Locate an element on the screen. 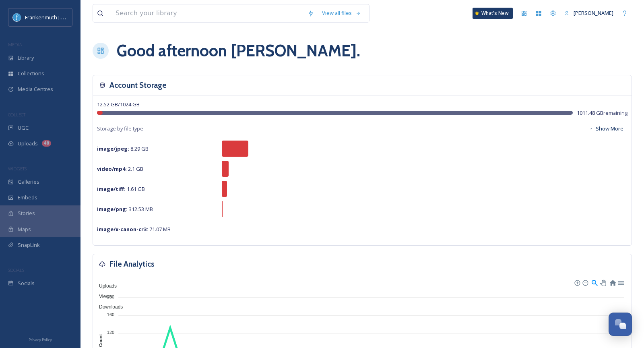  text: Count is located at coordinates (101, 340).